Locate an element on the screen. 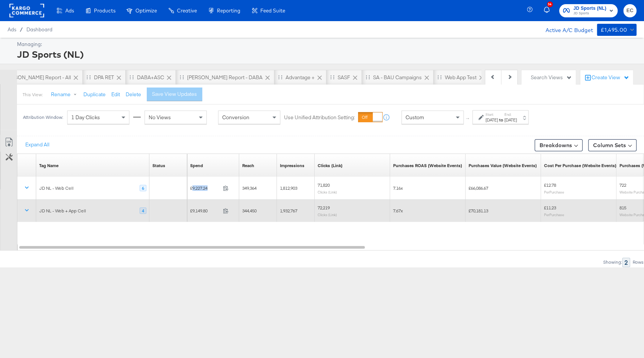 This screenshot has width=644, height=358. div: SA - BAU Campaigns is located at coordinates (397, 77).